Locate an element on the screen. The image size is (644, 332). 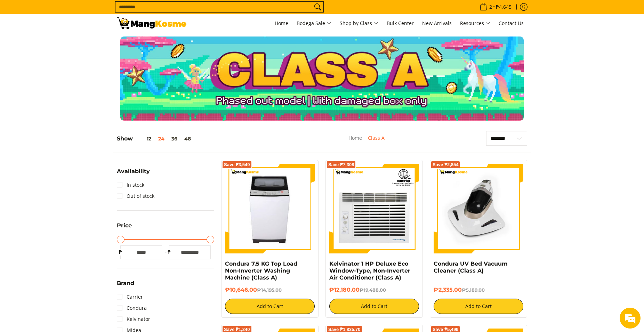
span: Save ₱7,308 is located at coordinates (341, 165).